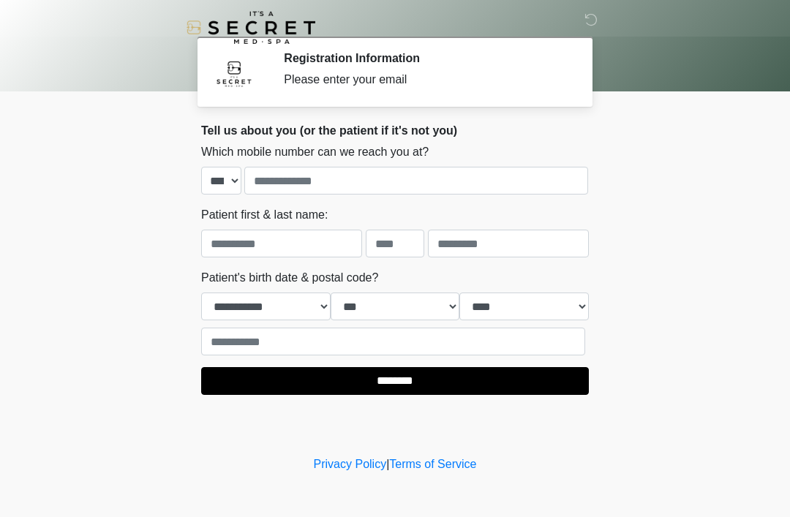 This screenshot has height=517, width=790. Describe the element at coordinates (290, 278) in the screenshot. I see `label: Patient's birth date & postal code?` at that location.